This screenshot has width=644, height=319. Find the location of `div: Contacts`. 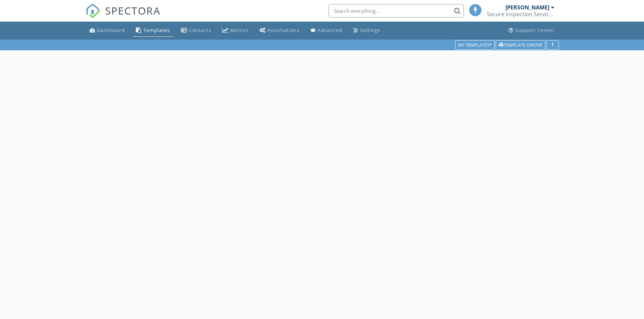

div: Contacts is located at coordinates (200, 30).